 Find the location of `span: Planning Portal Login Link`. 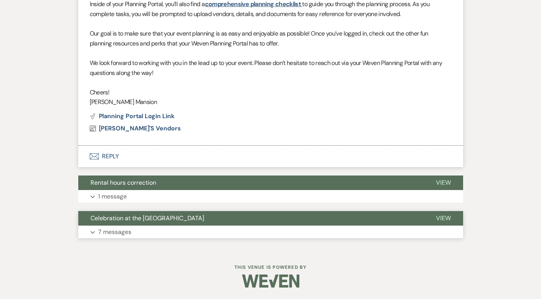

span: Planning Portal Login Link is located at coordinates (137, 116).